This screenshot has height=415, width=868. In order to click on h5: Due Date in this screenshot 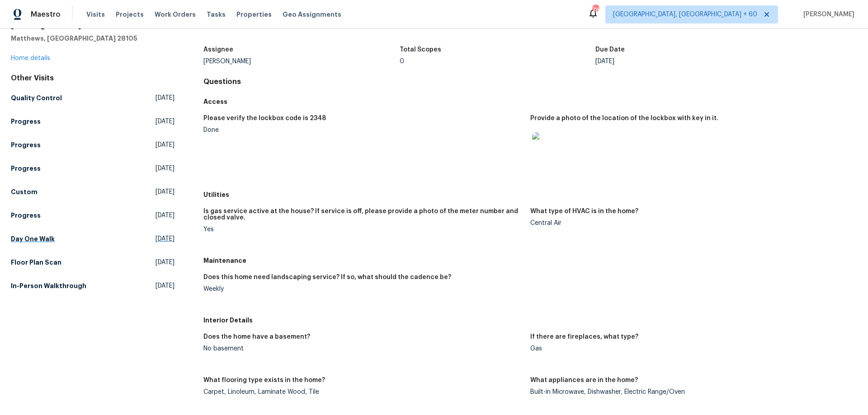, I will do `click(609, 50)`.